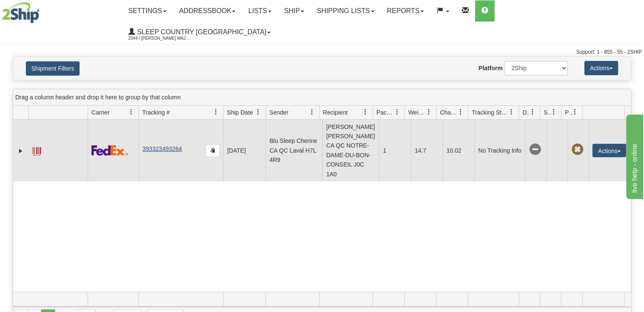 The width and height of the screenshot is (644, 312). I want to click on a: Addressbook, so click(207, 11).